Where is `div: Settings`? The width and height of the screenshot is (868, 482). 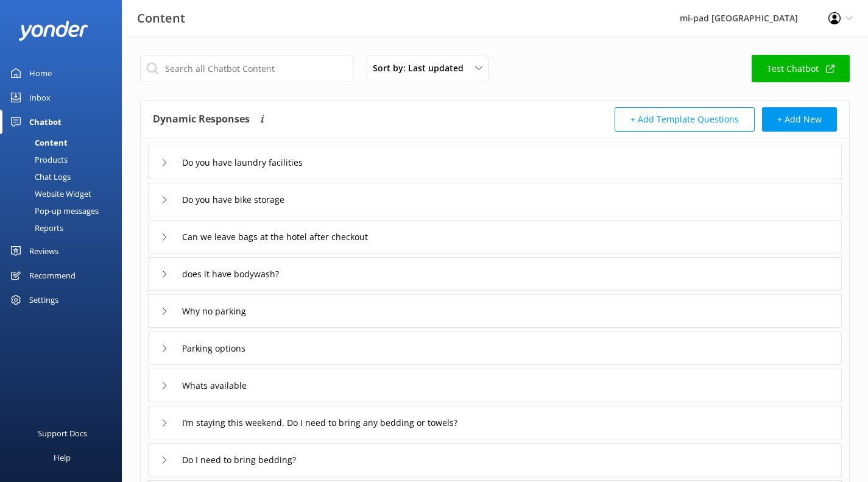
div: Settings is located at coordinates (44, 300).